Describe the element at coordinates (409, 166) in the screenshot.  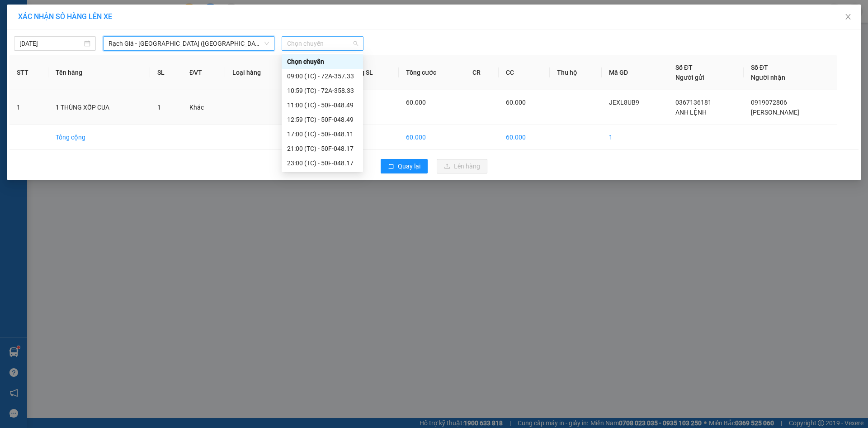
I see `span: Quay lại` at that location.